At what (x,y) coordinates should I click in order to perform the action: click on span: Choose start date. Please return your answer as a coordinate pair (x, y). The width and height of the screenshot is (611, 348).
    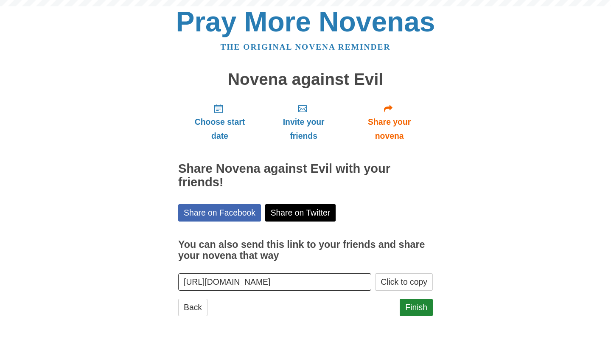
    Looking at the image, I should click on (220, 129).